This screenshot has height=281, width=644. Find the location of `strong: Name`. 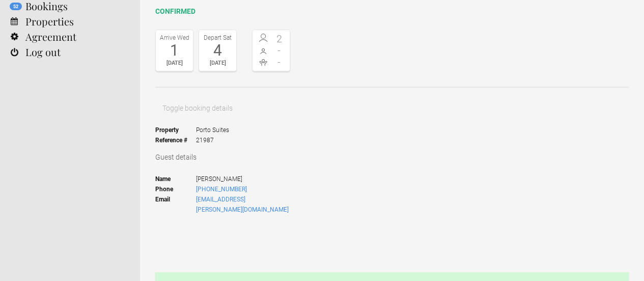

strong: Name is located at coordinates (175, 179).